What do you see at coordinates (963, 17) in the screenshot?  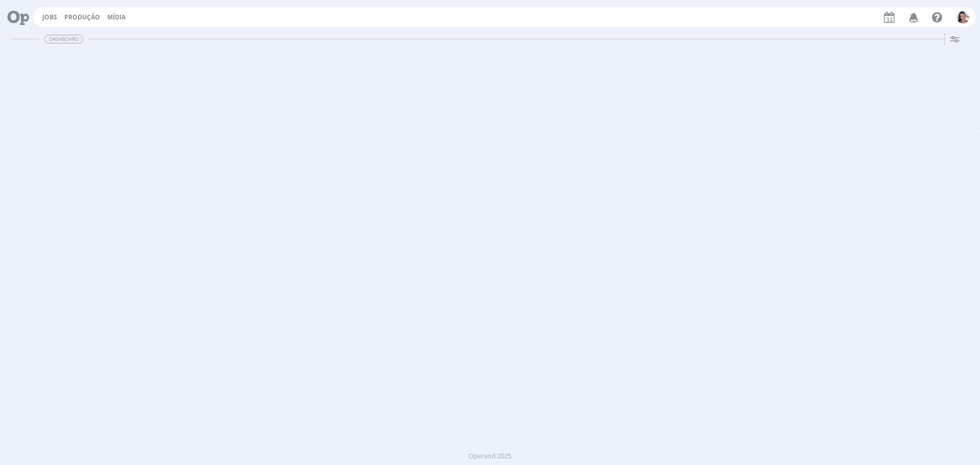 I see `img: N` at bounding box center [963, 17].